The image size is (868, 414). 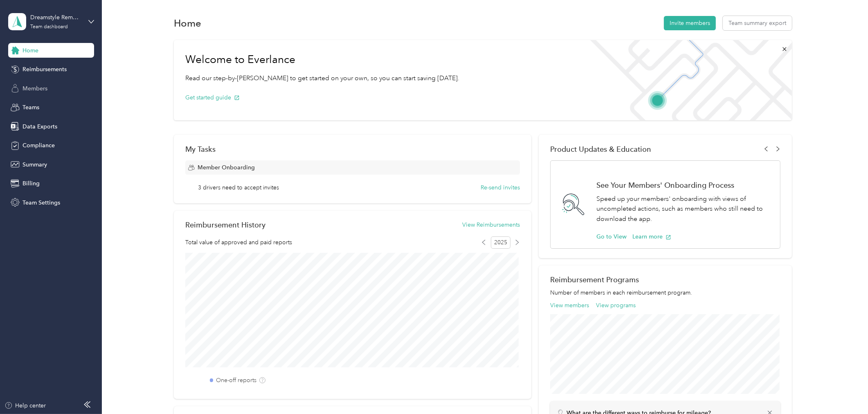 I want to click on div: Team dashboard, so click(x=49, y=27).